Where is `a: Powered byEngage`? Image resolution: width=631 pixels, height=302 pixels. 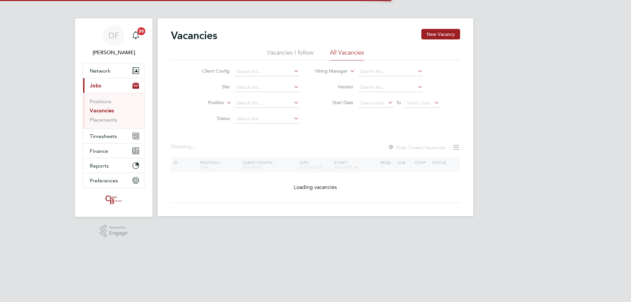
a: Powered byEngage is located at coordinates (114, 231).